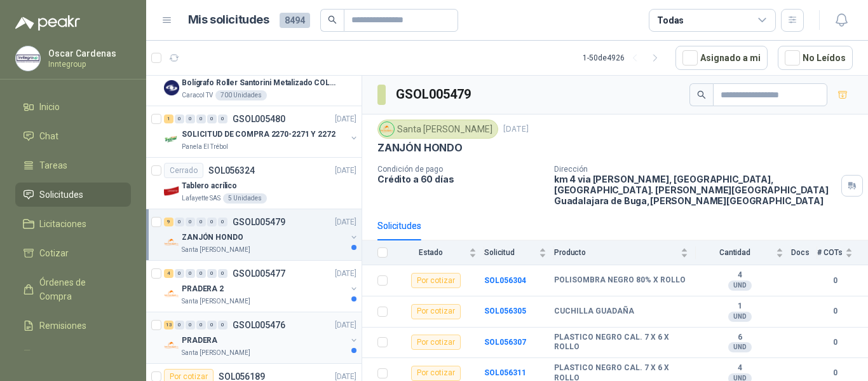 The width and height of the screenshot is (868, 381). What do you see at coordinates (74, 107) in the screenshot?
I see `a: Inicio` at bounding box center [74, 107].